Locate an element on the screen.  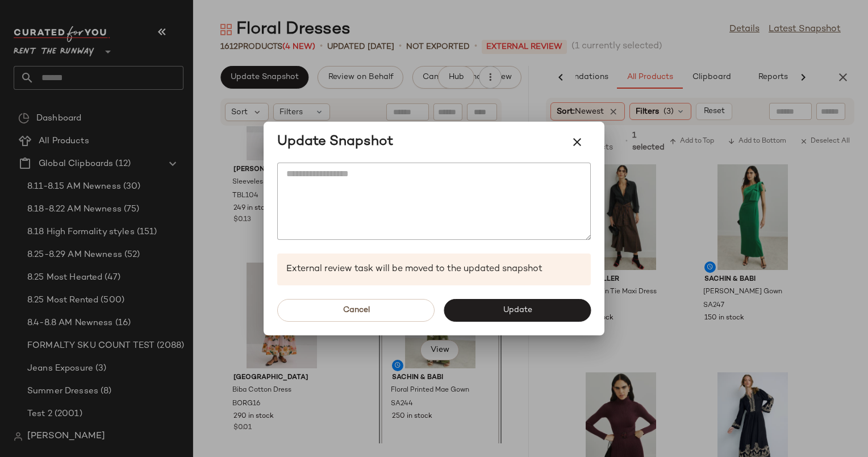
span: Update is located at coordinates (517, 311).